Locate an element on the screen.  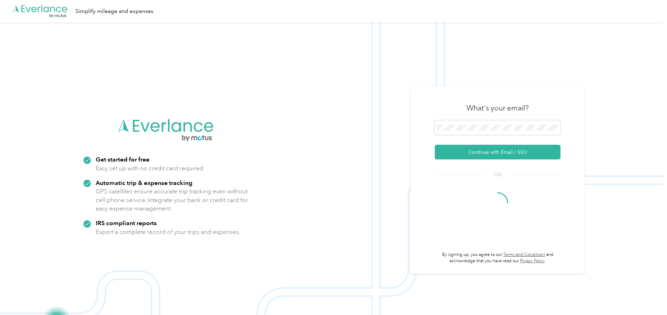
a: Terms and Conditions is located at coordinates (524, 254).